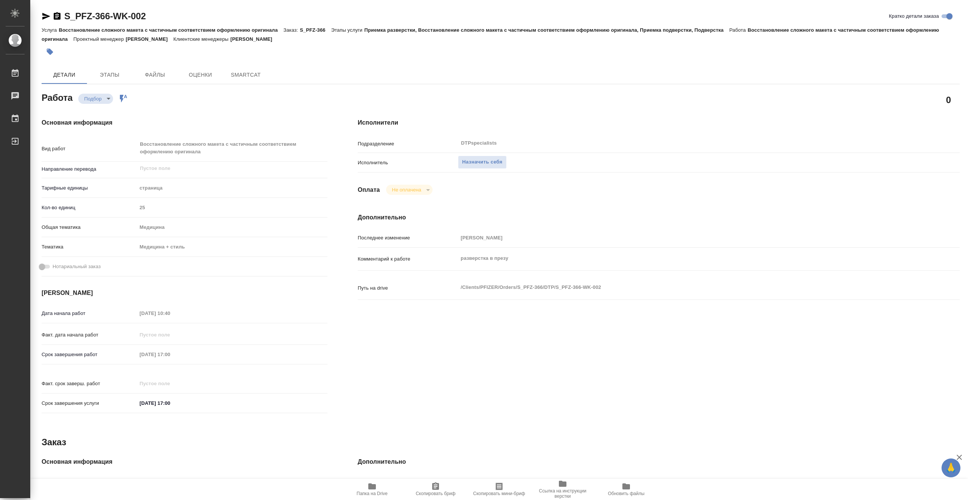 This screenshot has height=500, width=968. Describe the element at coordinates (89, 483) in the screenshot. I see `p: Код заказа` at that location.